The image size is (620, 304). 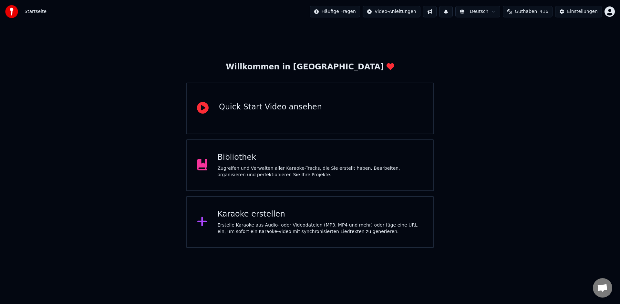 What do you see at coordinates (391, 12) in the screenshot?
I see `button: Video-Anleitungen` at bounding box center [391, 12].